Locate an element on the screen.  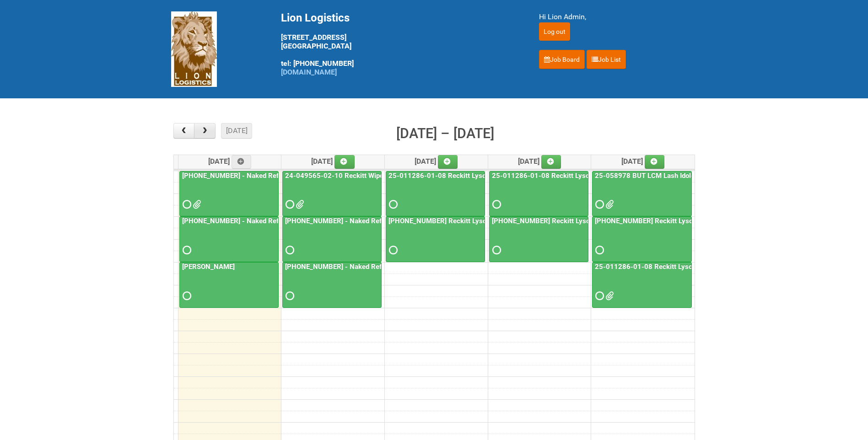
span: 25-011286-01 - MDN (3).xlsx 25-011286-01 - MDN (2).xlsx 25-011286-01-08 - JNF.DOC 25-011286-01 - ... is located at coordinates (609, 296).